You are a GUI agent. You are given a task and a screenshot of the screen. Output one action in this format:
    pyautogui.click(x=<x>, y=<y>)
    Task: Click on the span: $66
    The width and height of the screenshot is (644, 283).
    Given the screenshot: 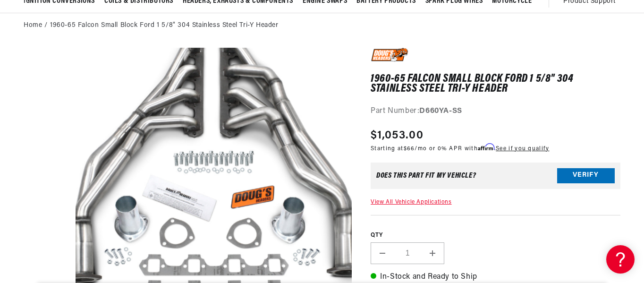 What is the action you would take?
    pyautogui.click(x=410, y=149)
    